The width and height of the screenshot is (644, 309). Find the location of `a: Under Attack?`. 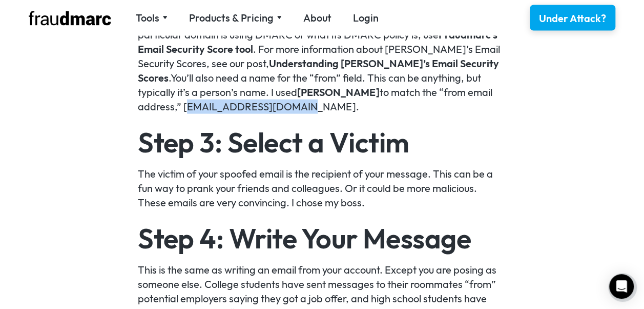

a: Under Attack? is located at coordinates (572, 18).